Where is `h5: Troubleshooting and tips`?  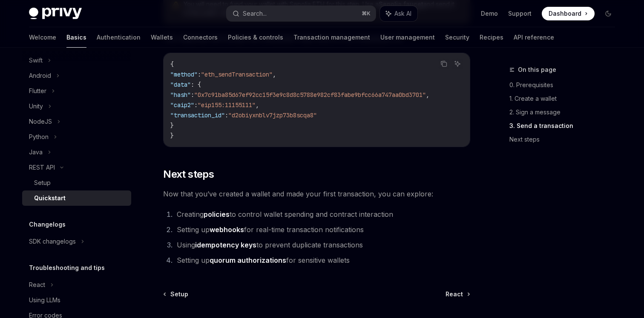
h5: Troubleshooting and tips is located at coordinates (67, 268).